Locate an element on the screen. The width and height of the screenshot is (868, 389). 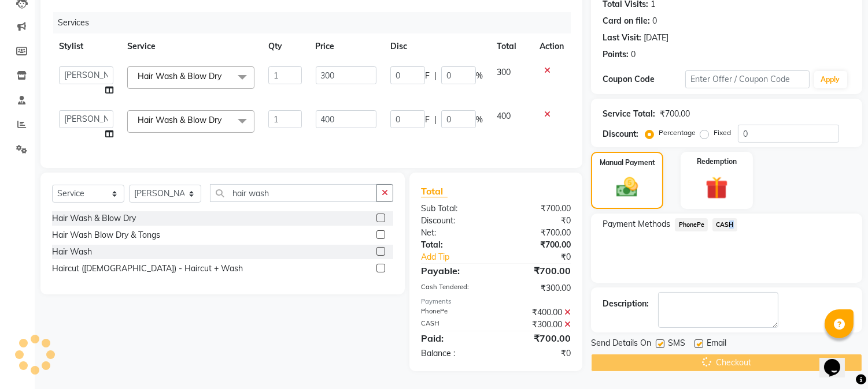
span: PhonePe is located at coordinates (691, 225).